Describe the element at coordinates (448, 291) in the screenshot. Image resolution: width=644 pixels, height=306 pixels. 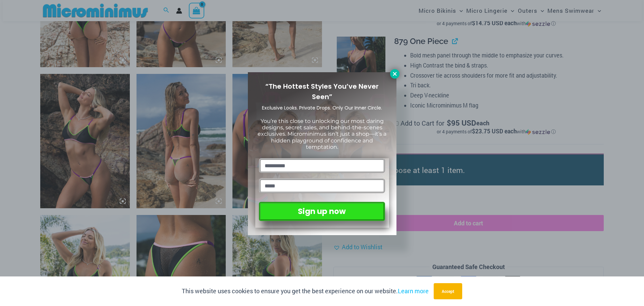
I see `button: Accept` at that location.